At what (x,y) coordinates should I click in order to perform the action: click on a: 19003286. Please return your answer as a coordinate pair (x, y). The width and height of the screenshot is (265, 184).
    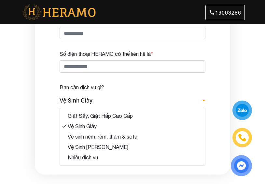
    Looking at the image, I should click on (225, 12).